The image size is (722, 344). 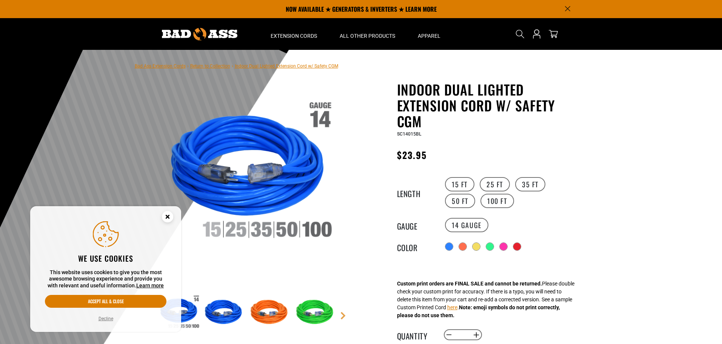 What do you see at coordinates (106, 258) in the screenshot?
I see `h2: We use cookies` at bounding box center [106, 258].